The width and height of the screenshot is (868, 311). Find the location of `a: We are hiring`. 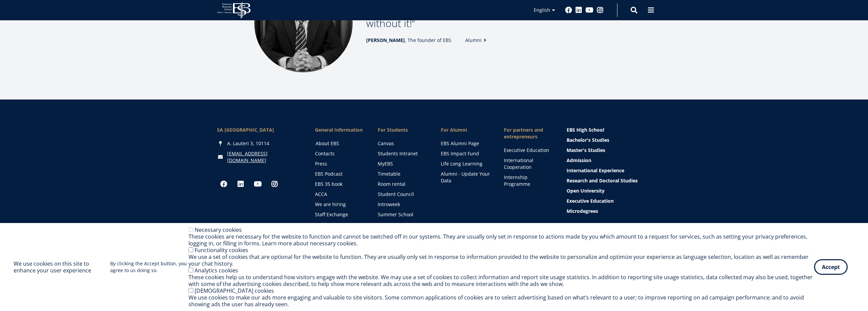

a: We are hiring is located at coordinates (340, 204).